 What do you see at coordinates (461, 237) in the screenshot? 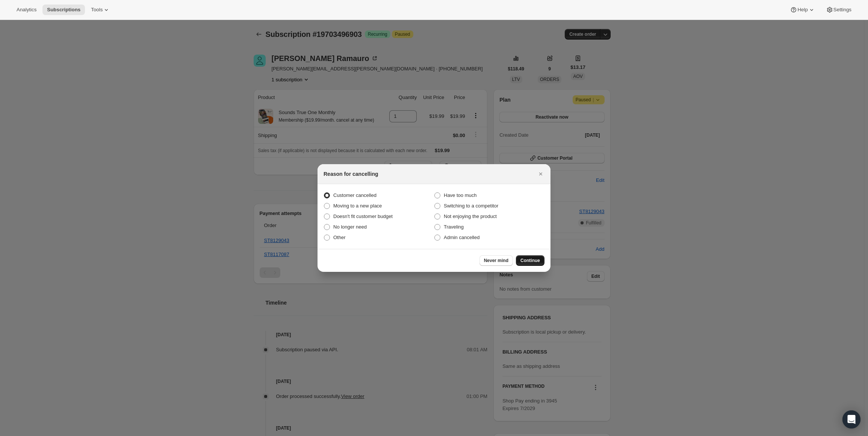
I see `span: Admin cancelled` at bounding box center [461, 237].